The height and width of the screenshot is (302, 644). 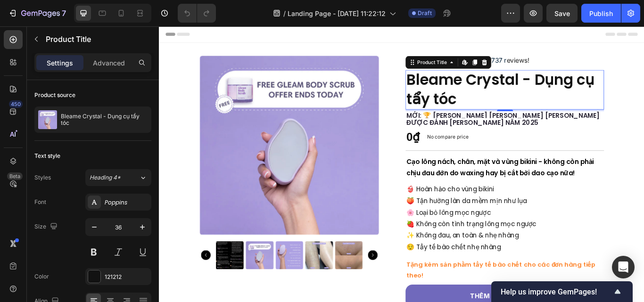 I want to click on p: 🍓 Không còn tình trạng lông mọc ngược, so click(x=403, y=231).